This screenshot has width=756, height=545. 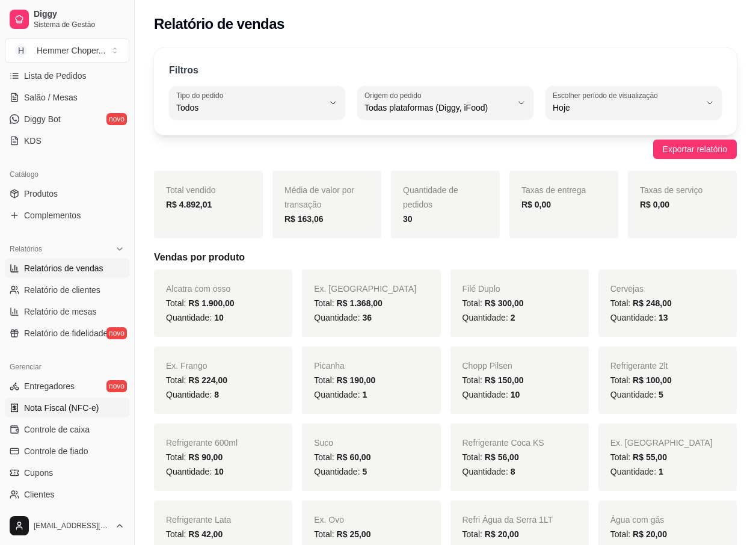 What do you see at coordinates (67, 311) in the screenshot?
I see `a: Relatório de mesas` at bounding box center [67, 311].